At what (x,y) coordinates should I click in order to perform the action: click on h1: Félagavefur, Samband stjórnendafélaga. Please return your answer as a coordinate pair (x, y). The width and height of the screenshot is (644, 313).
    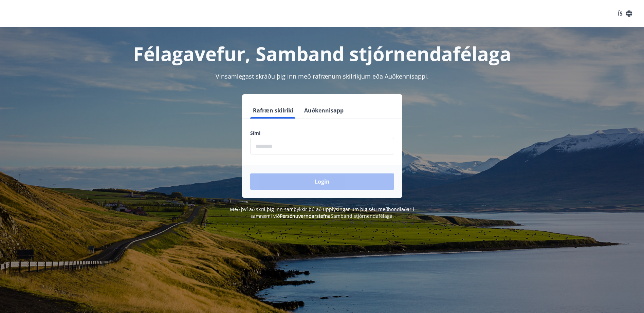
    Looking at the image, I should click on (322, 54).